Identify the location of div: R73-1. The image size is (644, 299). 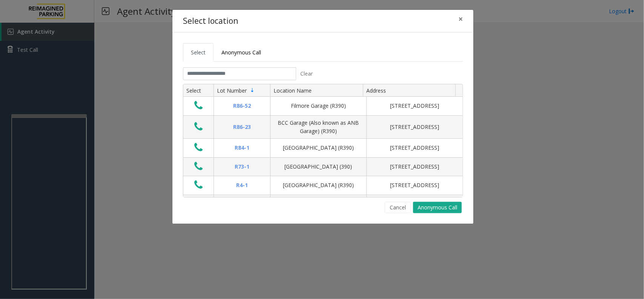
(242, 167).